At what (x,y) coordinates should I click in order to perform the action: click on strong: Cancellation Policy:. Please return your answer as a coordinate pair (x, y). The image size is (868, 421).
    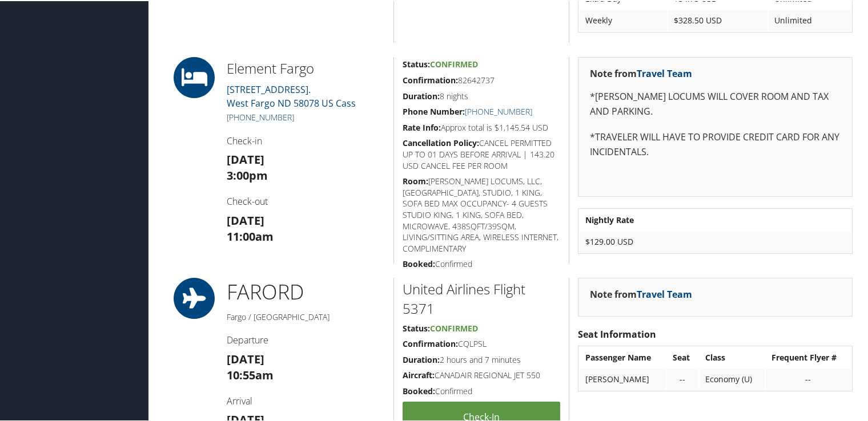
    Looking at the image, I should click on (441, 142).